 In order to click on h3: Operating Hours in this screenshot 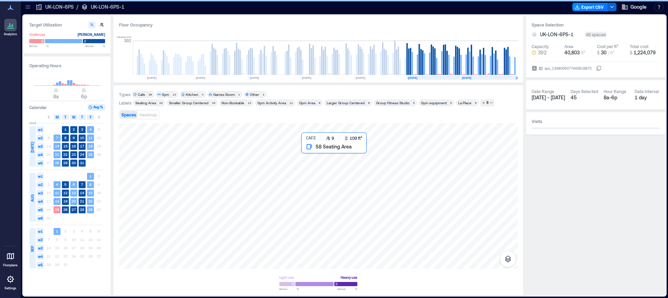, I will do `click(67, 65)`.